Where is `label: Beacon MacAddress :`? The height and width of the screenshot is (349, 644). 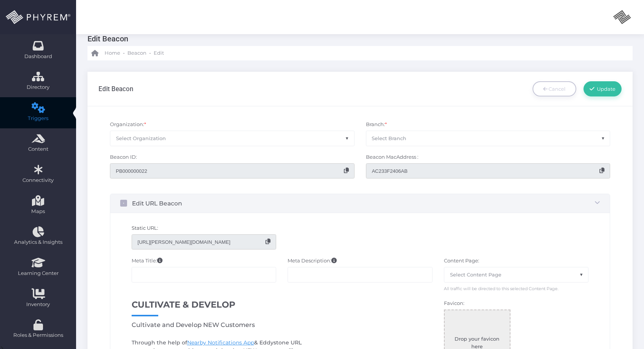 label: Beacon MacAddress : is located at coordinates (392, 157).